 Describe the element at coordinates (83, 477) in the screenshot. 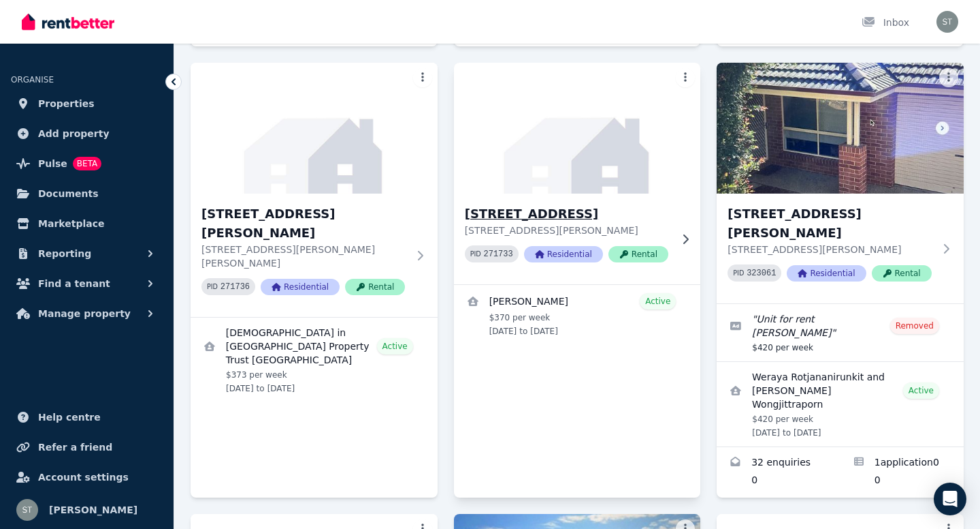

I see `span: Account settings` at that location.